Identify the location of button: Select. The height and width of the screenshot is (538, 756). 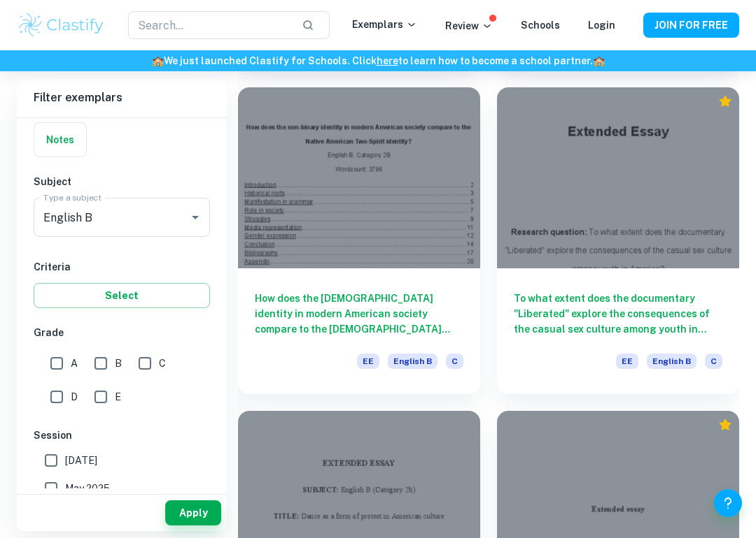
(122, 295).